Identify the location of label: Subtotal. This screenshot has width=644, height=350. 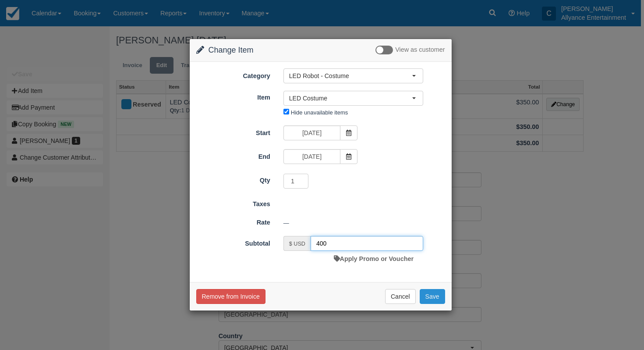
(233, 242).